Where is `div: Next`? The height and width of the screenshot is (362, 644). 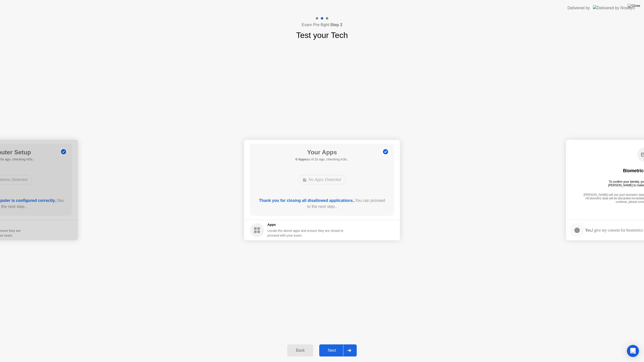 div: Next is located at coordinates (332, 350).